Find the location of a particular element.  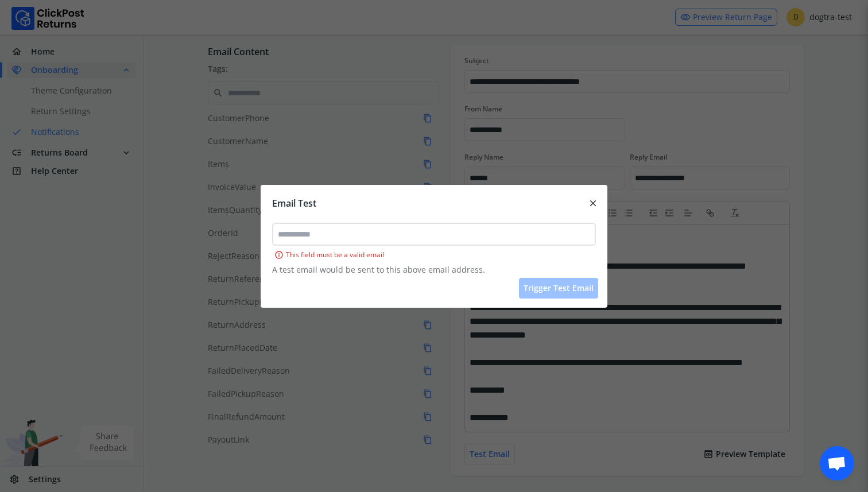

button: Trigger test email is located at coordinates (559, 289).